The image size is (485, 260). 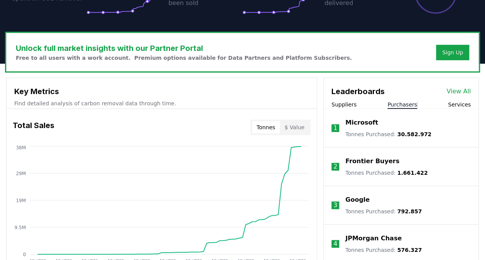 What do you see at coordinates (162, 103) in the screenshot?
I see `p: Find detailed analysis of carbon removal data through time.` at bounding box center [162, 103].